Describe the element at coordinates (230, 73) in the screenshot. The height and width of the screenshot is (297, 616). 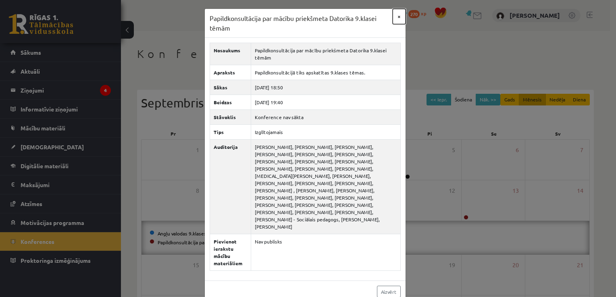
I see `th: Apraksts` at that location.